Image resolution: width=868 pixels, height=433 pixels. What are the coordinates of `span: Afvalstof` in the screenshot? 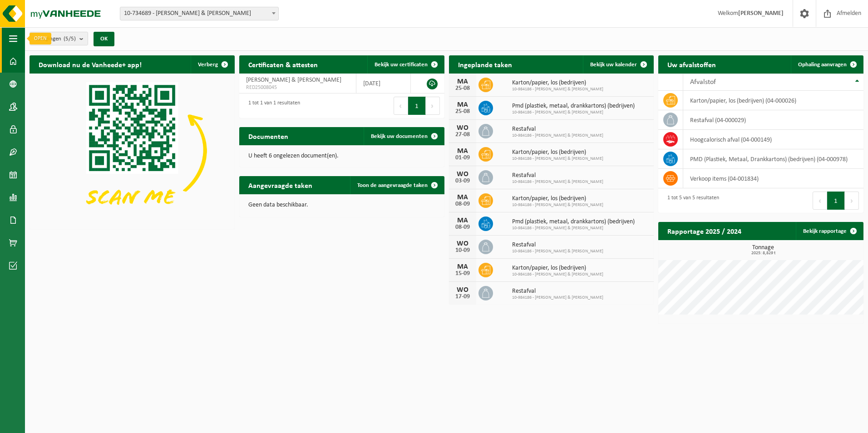 It's located at (703, 82).